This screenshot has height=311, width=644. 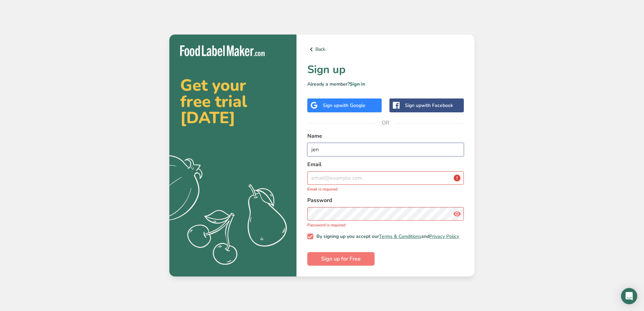 I want to click on p: Password is required, so click(x=385, y=225).